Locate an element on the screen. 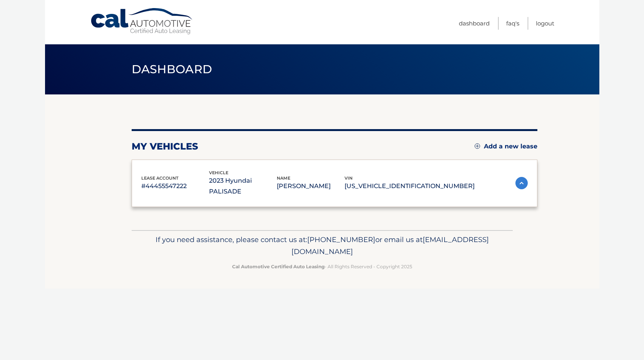 Image resolution: width=644 pixels, height=360 pixels. span: Dashboard is located at coordinates (172, 69).